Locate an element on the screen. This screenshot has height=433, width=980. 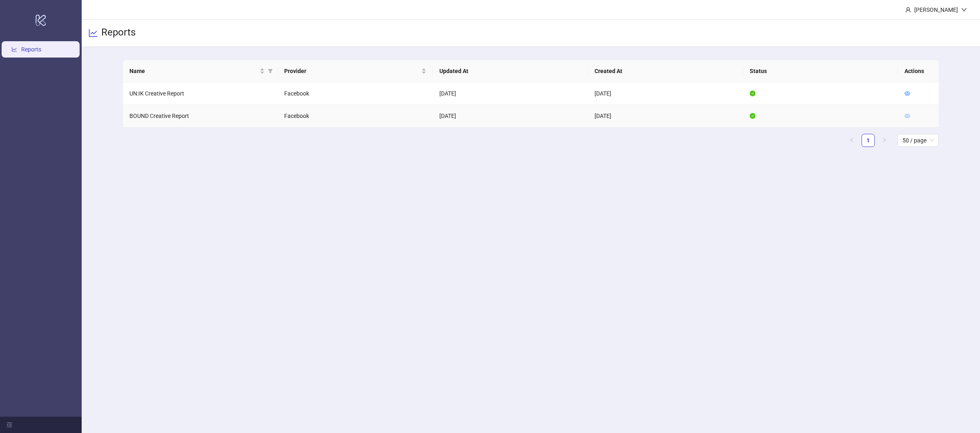
span: filter is located at coordinates (270, 71).